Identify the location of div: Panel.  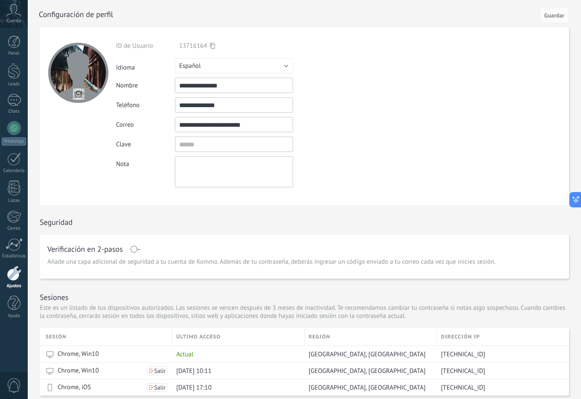
(14, 53).